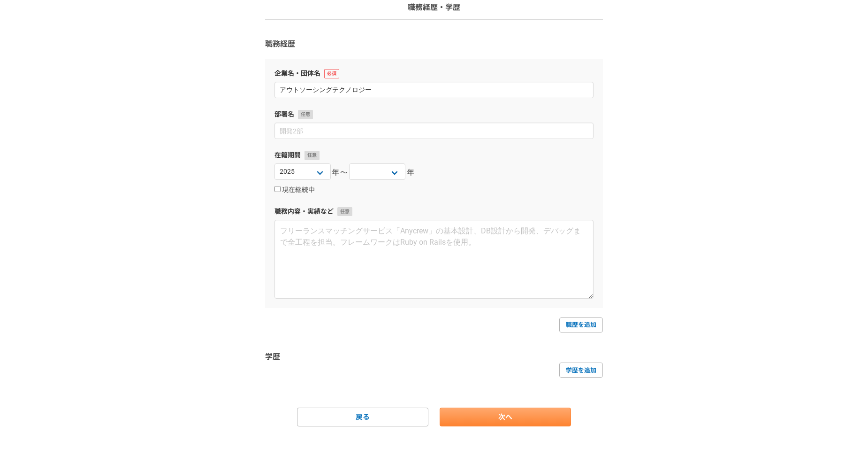 This screenshot has height=464, width=868. I want to click on span: 年, so click(411, 173).